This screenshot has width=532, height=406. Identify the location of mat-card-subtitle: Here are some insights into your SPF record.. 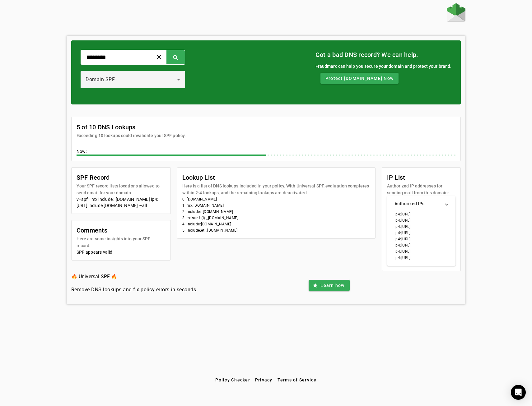
(121, 242).